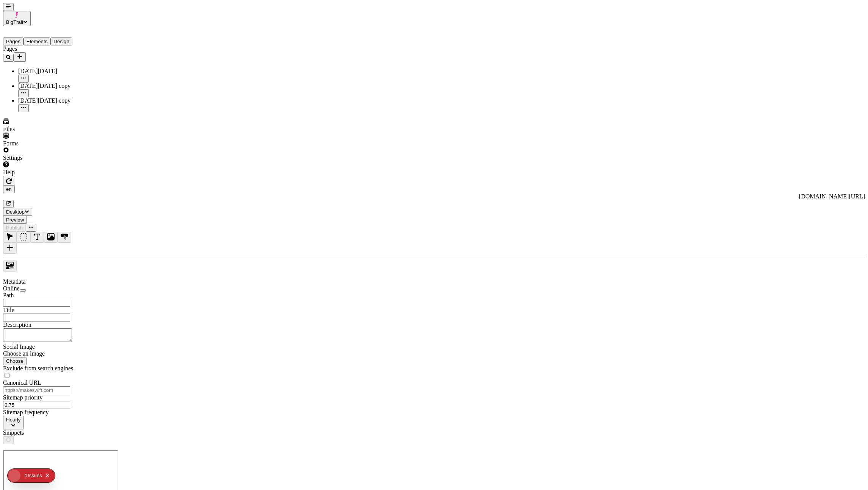 This screenshot has height=490, width=868. Describe the element at coordinates (9, 189) in the screenshot. I see `span: en` at that location.